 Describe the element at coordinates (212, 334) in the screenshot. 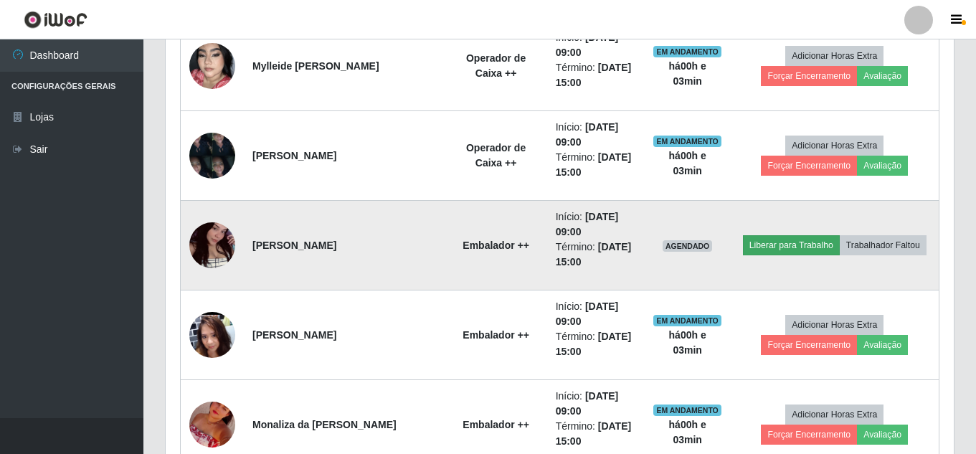

I see `img: 1755099981522.jpeg` at that location.